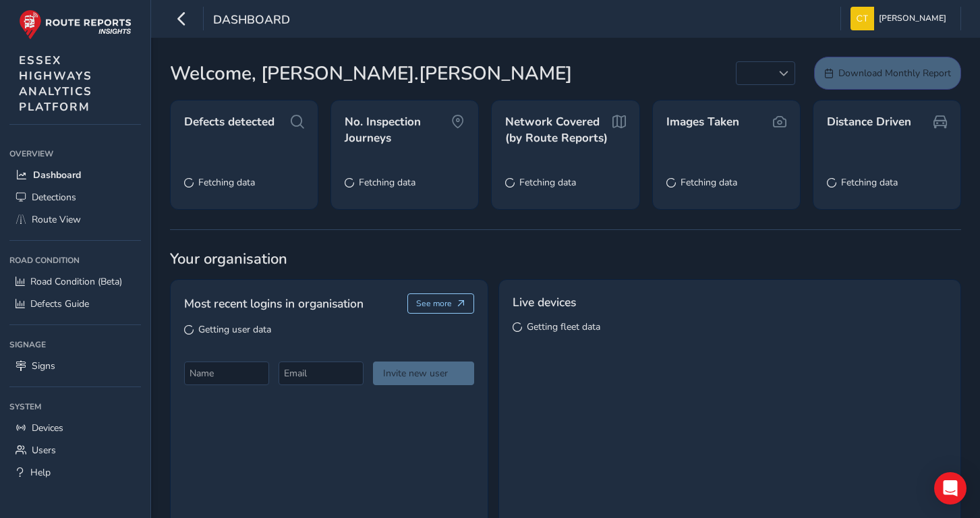  I want to click on span: Help, so click(40, 472).